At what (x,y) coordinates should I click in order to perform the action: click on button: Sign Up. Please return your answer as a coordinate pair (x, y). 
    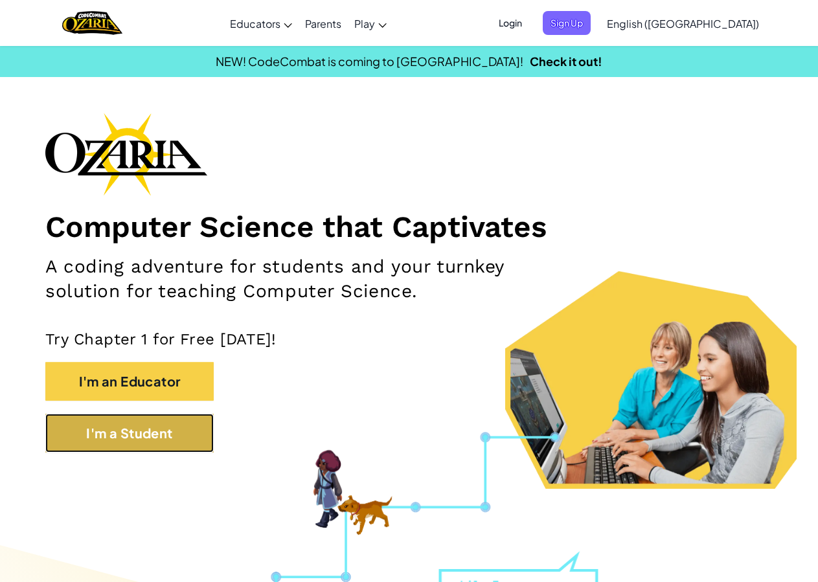
    Looking at the image, I should click on (567, 23).